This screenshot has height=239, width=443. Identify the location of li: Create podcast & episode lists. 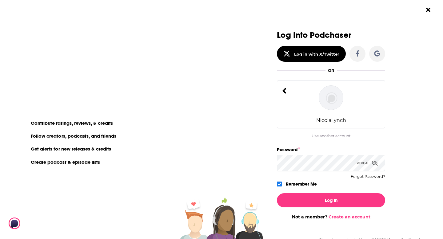
(66, 162).